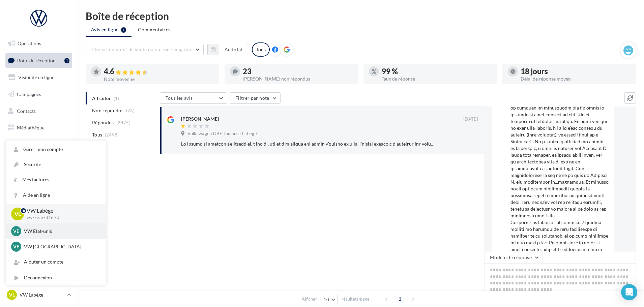 This screenshot has height=307, width=644. What do you see at coordinates (56, 195) in the screenshot?
I see `a: Aide en ligne` at bounding box center [56, 195].